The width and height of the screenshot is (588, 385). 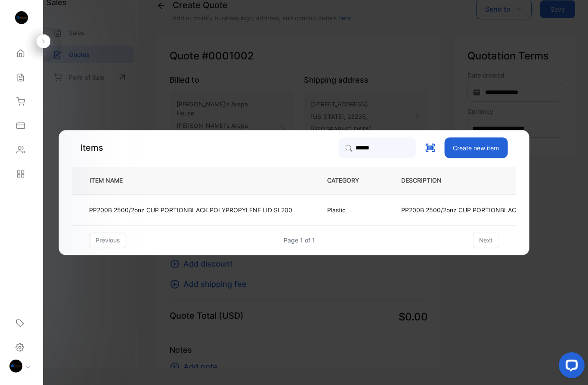 I want to click on img: profile, so click(x=16, y=366).